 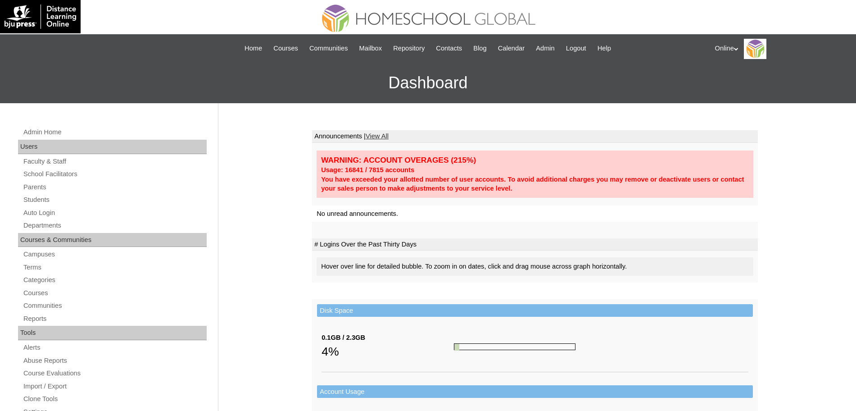 What do you see at coordinates (114, 267) in the screenshot?
I see `a: Terms` at bounding box center [114, 267].